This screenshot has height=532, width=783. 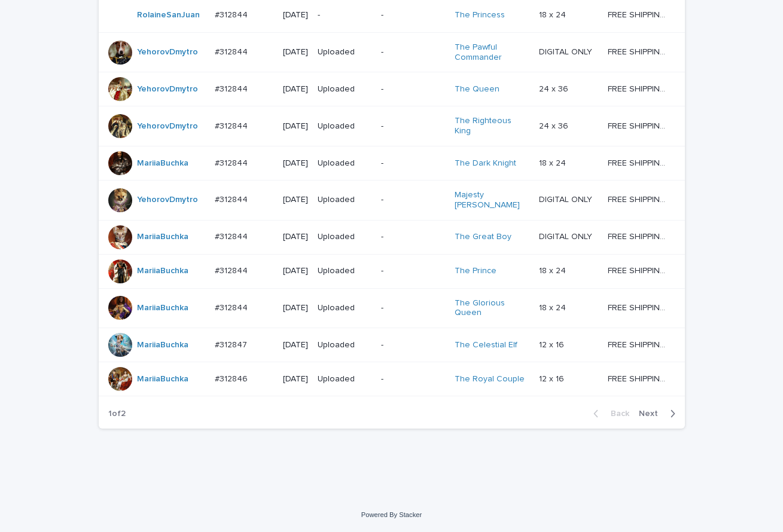 I want to click on a: The Righteous King, so click(x=492, y=126).